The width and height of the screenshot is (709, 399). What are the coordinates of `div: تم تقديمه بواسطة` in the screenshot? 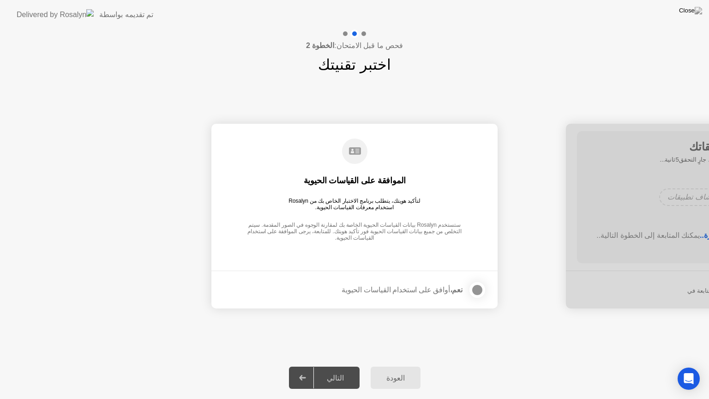 It's located at (126, 15).